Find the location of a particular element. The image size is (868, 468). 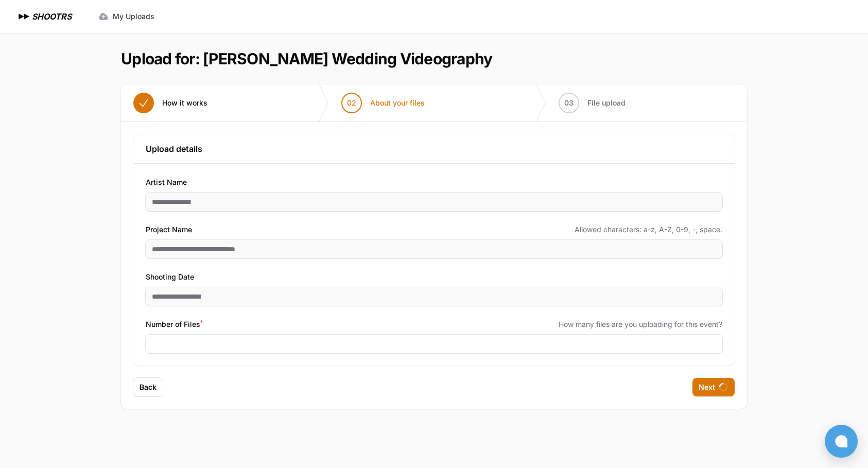

h3: Upload details is located at coordinates (434, 149).